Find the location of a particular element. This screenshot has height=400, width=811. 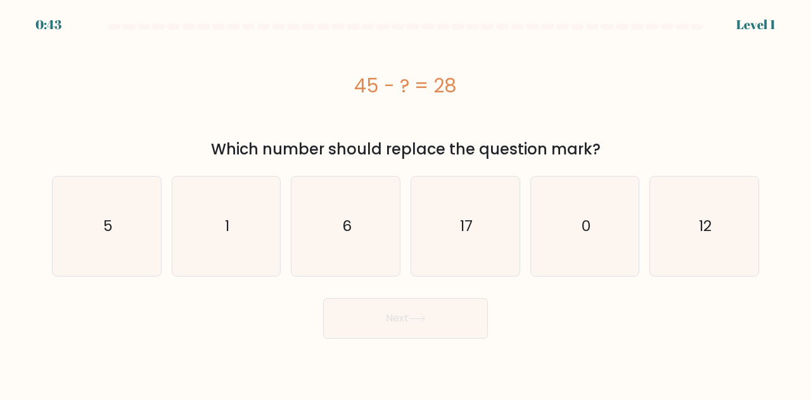

div: 0:43 is located at coordinates (48, 25).